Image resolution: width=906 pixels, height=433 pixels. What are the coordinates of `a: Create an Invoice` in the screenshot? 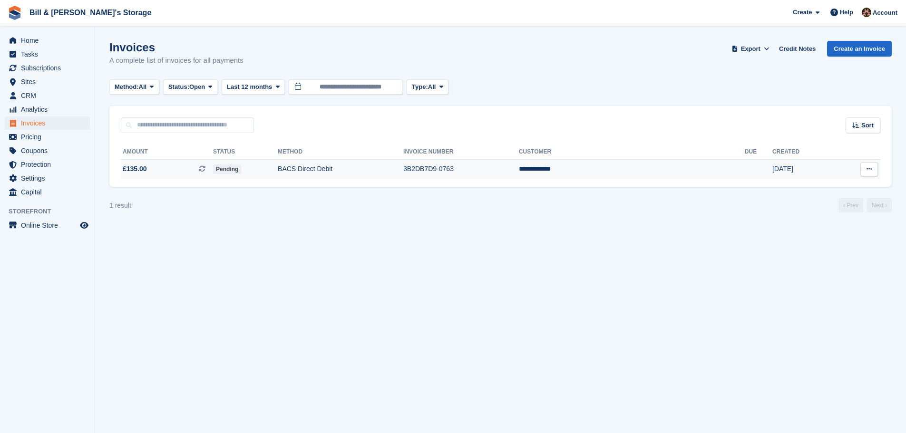 It's located at (859, 48).